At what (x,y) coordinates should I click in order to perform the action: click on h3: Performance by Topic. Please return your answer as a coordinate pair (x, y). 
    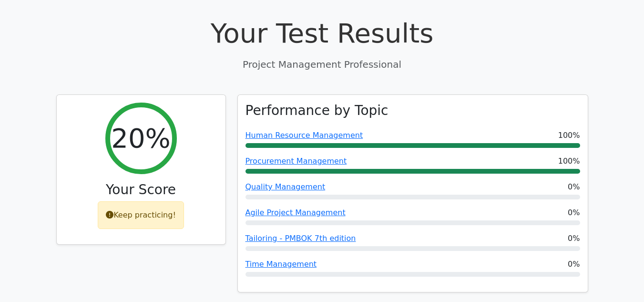
    Looking at the image, I should click on (317, 111).